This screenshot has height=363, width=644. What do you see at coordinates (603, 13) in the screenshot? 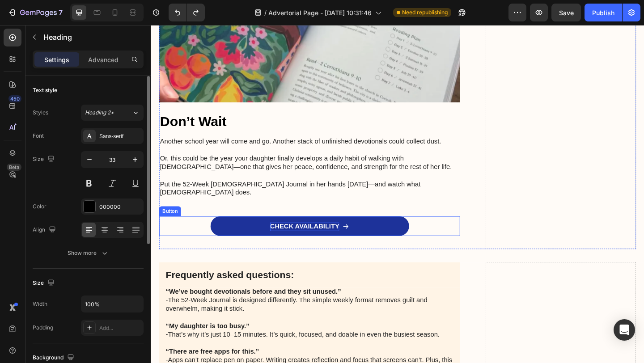
I see `div: Publish` at bounding box center [603, 13].